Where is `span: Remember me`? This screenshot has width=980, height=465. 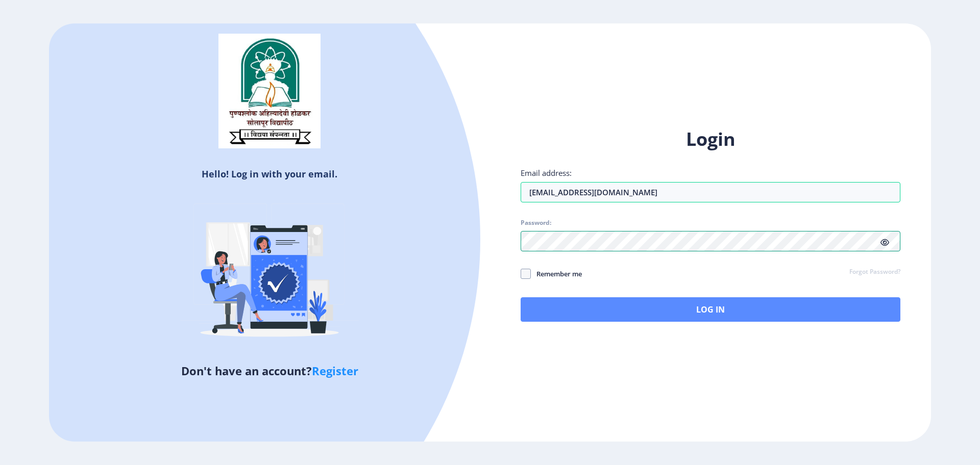 span: Remember me is located at coordinates (557, 274).